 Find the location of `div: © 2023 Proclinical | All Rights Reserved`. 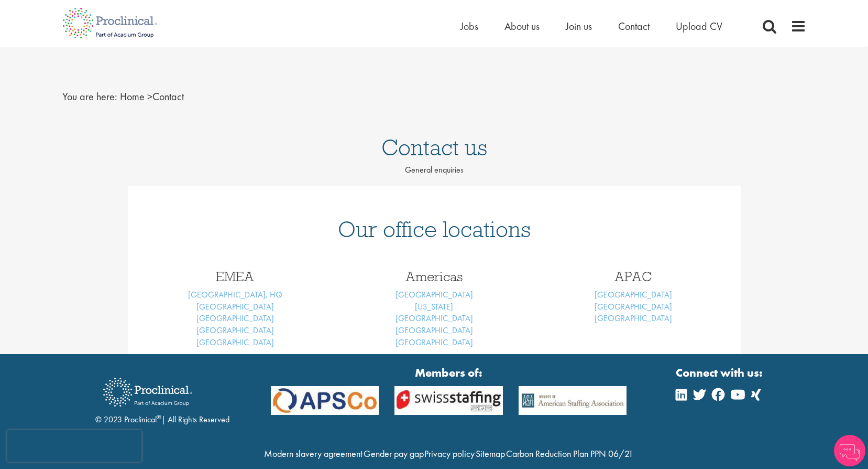

div: © 2023 Proclinical | All Rights Reserved is located at coordinates (163, 398).